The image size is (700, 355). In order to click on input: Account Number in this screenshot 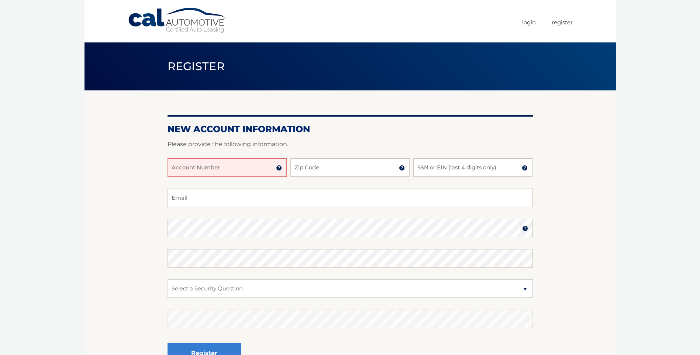, I will do `click(227, 168)`.